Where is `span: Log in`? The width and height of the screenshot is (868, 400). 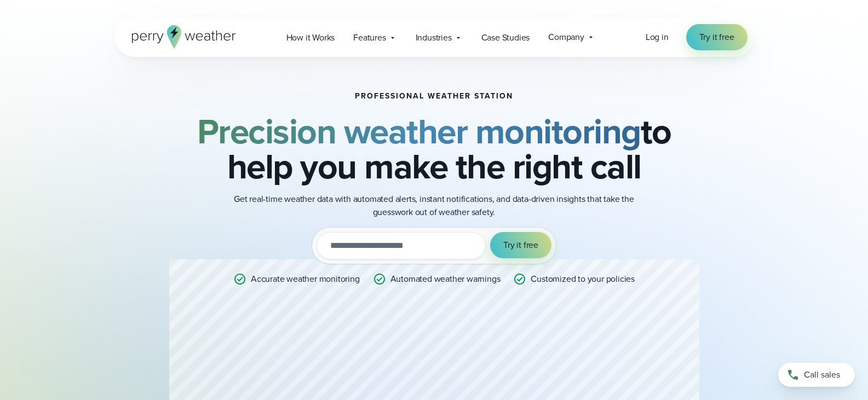 span: Log in is located at coordinates (656, 37).